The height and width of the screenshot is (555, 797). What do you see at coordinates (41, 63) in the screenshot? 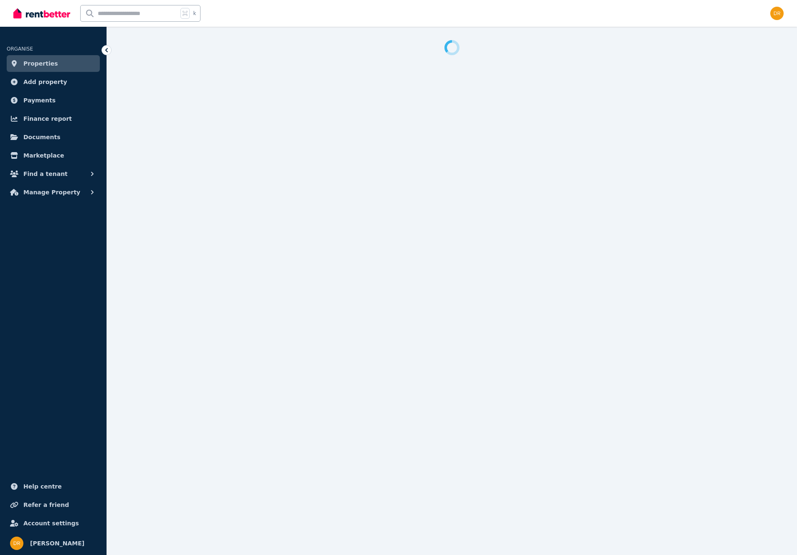
I see `span: Properties` at bounding box center [41, 63].